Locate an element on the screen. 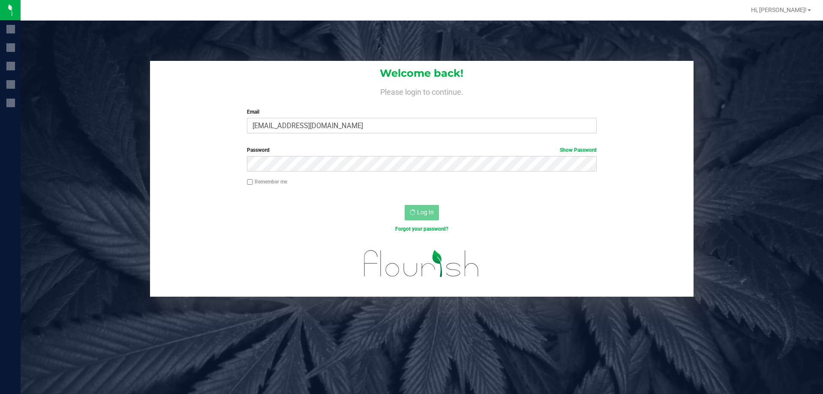  button: Log In is located at coordinates (422, 213).